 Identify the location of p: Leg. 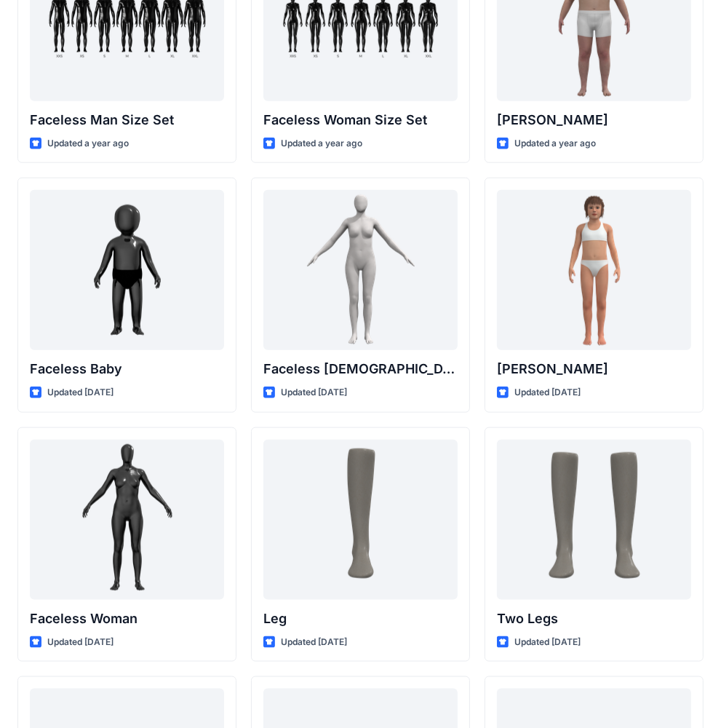
(360, 619).